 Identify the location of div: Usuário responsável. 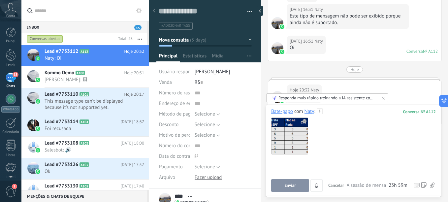
(174, 72).